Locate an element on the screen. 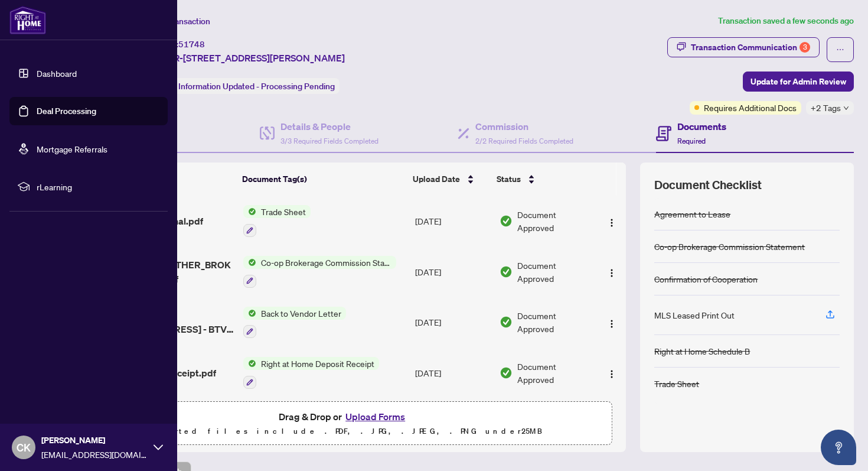 The image size is (868, 471). span: Required is located at coordinates (692, 141).